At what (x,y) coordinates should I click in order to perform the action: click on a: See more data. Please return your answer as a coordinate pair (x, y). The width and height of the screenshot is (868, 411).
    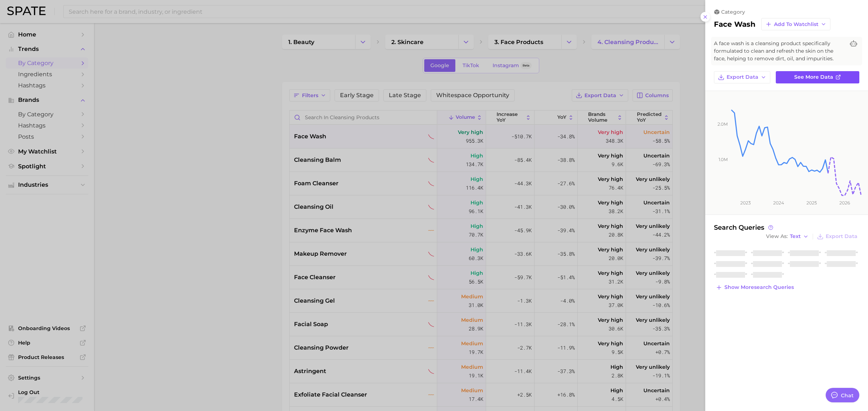
    Looking at the image, I should click on (818, 77).